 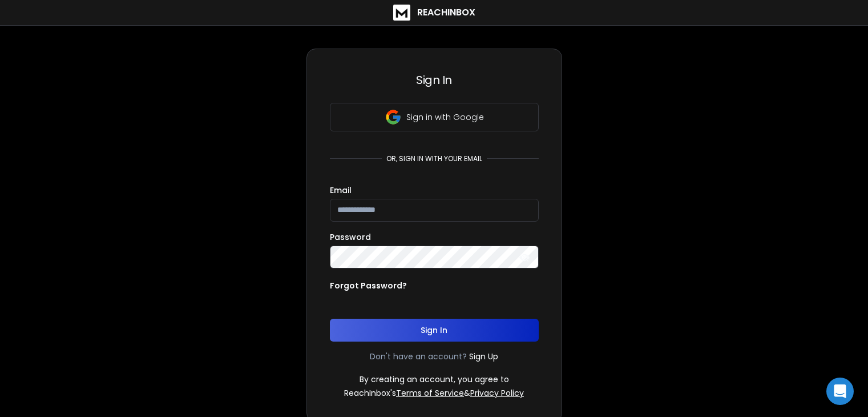 I want to click on a: Sign Up, so click(x=483, y=356).